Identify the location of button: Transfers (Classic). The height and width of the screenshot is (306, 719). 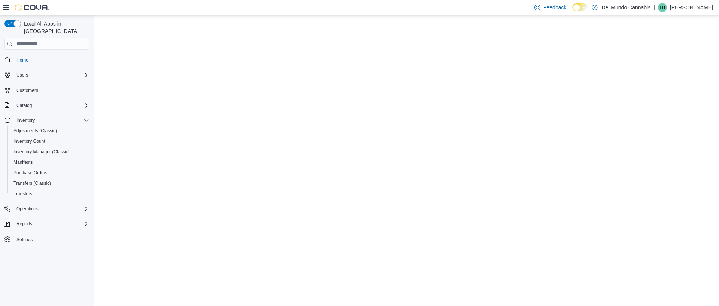
(50, 183).